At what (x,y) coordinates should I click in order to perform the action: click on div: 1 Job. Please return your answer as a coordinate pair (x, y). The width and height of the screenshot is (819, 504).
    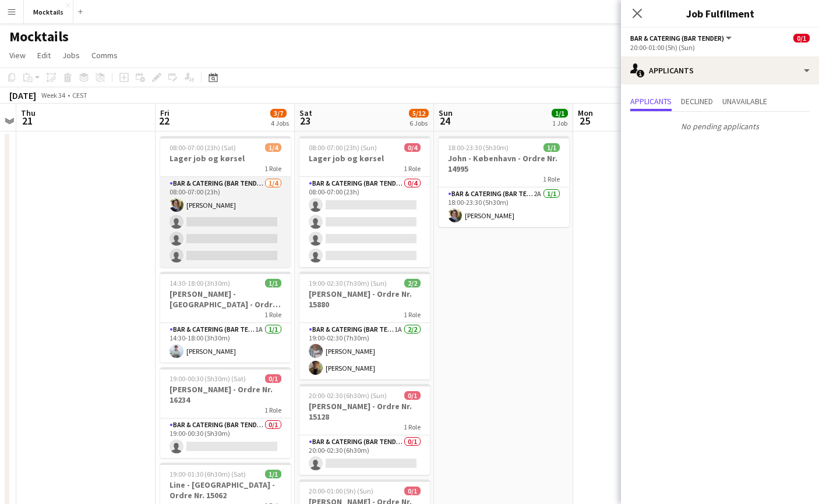
    Looking at the image, I should click on (560, 123).